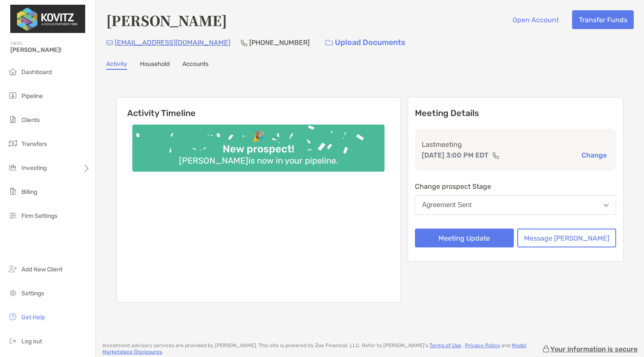 This screenshot has height=357, width=644. What do you see at coordinates (464, 238) in the screenshot?
I see `button: Meeting Update` at bounding box center [464, 238].